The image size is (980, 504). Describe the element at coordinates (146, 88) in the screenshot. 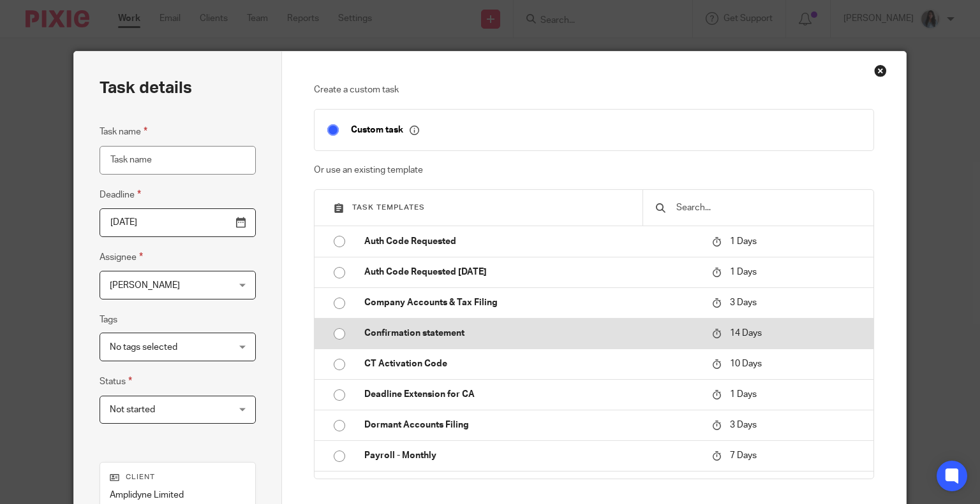

I see `h2: Task details` at that location.